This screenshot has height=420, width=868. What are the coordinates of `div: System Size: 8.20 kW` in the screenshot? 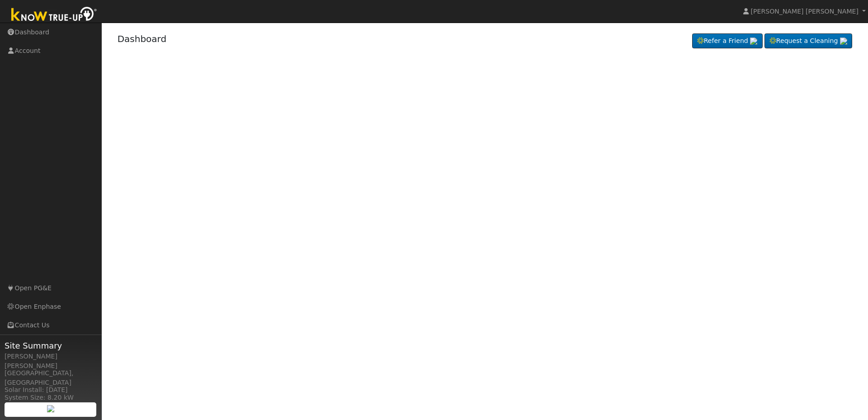 It's located at (51, 398).